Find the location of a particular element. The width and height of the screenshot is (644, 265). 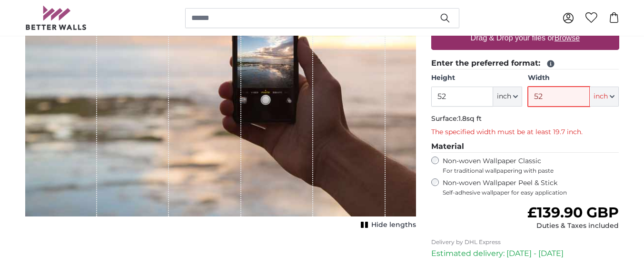

button: Hide lengths is located at coordinates (387, 225).